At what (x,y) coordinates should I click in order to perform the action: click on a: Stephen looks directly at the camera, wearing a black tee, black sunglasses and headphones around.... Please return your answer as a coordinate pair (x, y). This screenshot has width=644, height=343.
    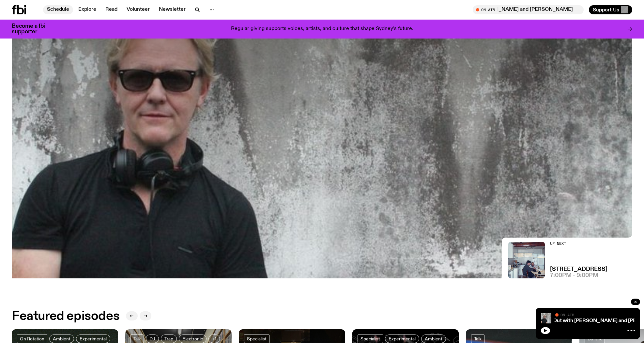
    Looking at the image, I should click on (547, 318).